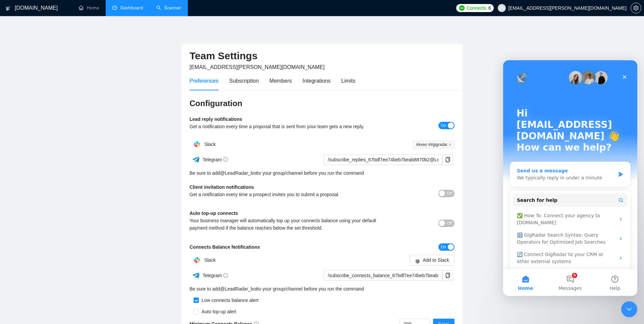 This screenshot has width=644, height=324. Describe the element at coordinates (636, 8) in the screenshot. I see `span: setting` at that location.